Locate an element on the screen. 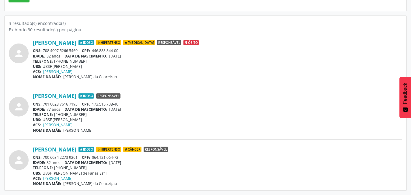 This screenshot has height=195, width=411. span: Óbito is located at coordinates (191, 43).